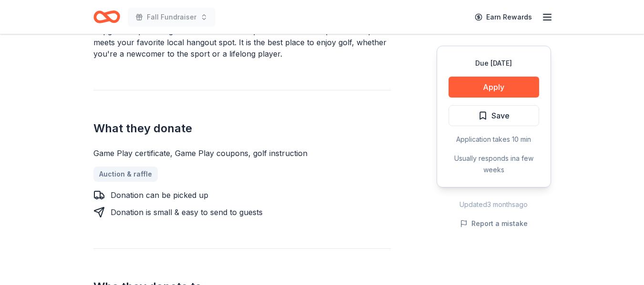 Image resolution: width=644 pixels, height=285 pixels. I want to click on h2: What they donate, so click(242, 128).